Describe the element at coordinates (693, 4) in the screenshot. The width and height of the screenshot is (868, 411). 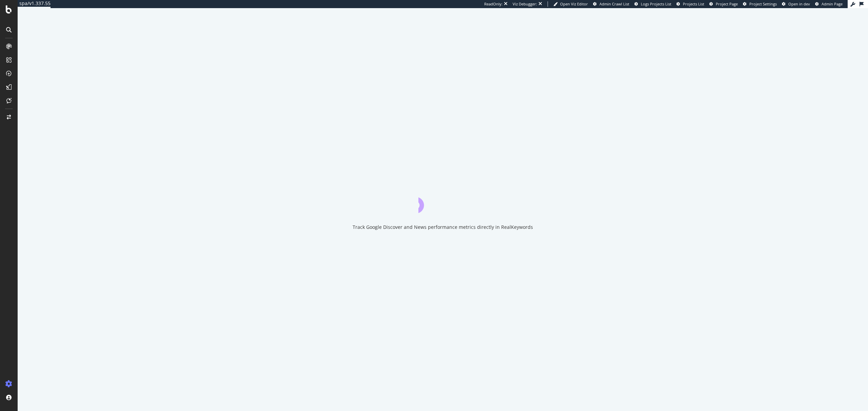
I see `span: Projects List` at that location.